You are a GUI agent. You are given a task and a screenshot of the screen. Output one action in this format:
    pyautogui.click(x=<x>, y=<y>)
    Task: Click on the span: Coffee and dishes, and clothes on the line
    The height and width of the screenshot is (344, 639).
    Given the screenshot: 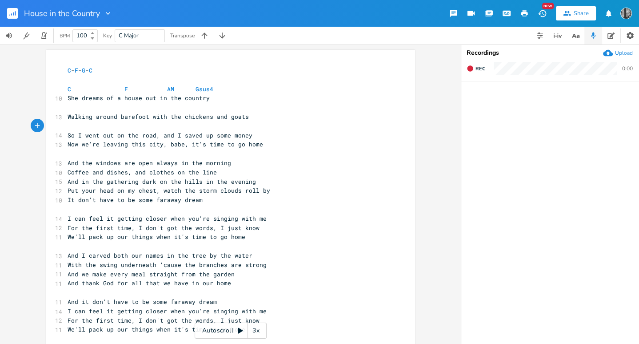 What is the action you would take?
    pyautogui.click(x=142, y=172)
    